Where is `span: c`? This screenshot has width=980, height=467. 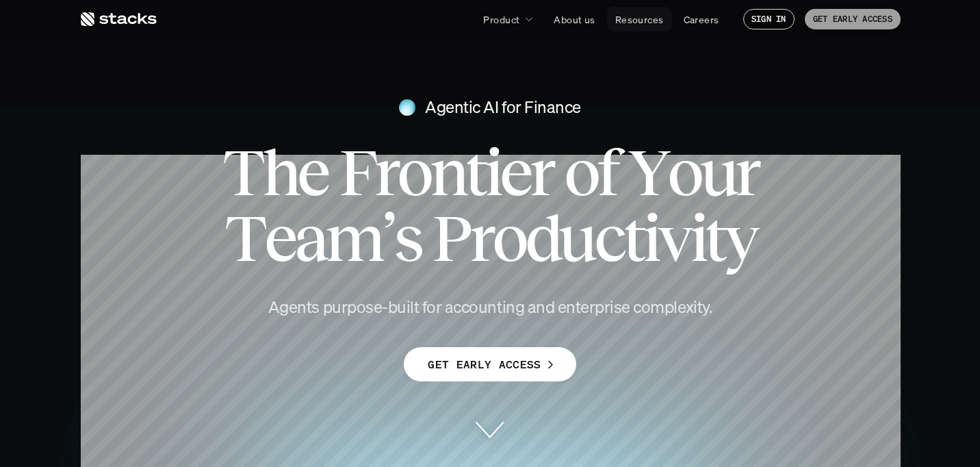 span: c is located at coordinates (608, 238).